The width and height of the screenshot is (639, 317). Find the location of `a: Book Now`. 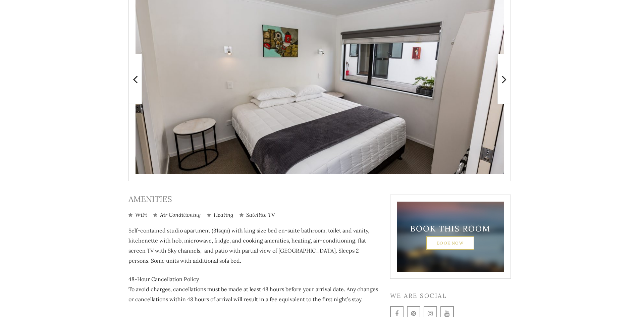

a: Book Now is located at coordinates (450, 243).